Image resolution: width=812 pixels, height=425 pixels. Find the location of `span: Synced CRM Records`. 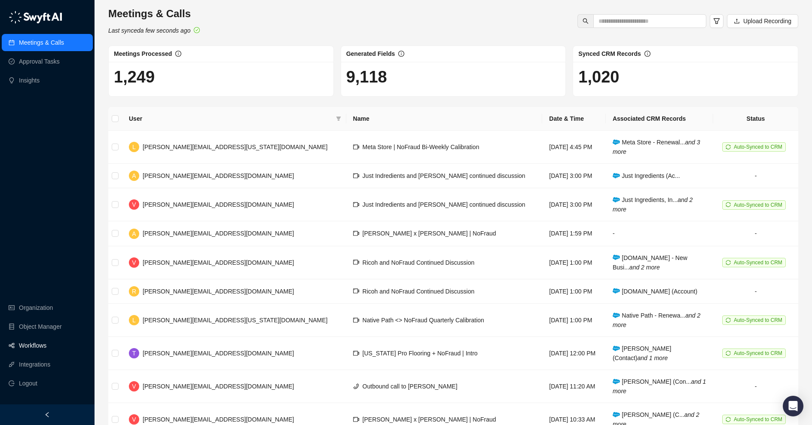

span: Synced CRM Records is located at coordinates (609, 54).